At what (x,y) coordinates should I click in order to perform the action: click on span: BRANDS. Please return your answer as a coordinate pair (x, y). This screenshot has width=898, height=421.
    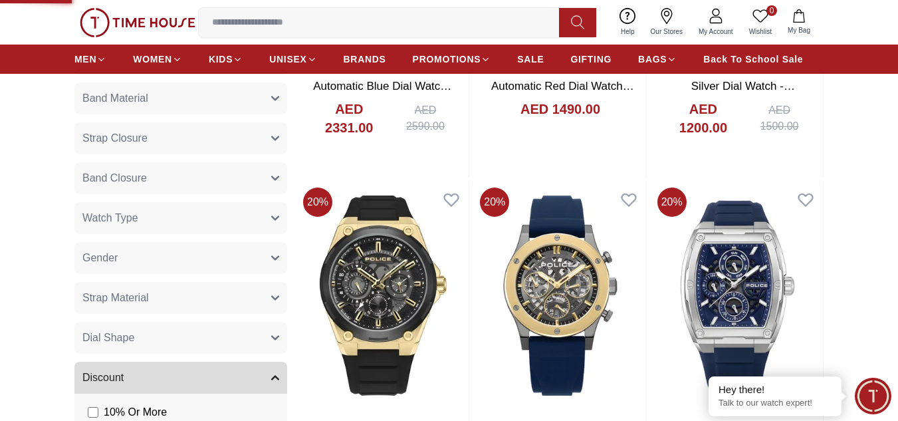
    Looking at the image, I should click on (365, 59).